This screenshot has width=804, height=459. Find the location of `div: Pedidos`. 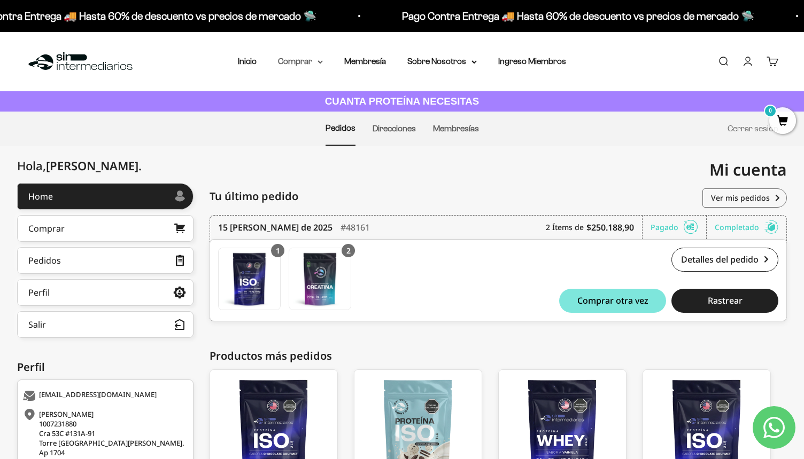

div: Pedidos is located at coordinates (44, 261).